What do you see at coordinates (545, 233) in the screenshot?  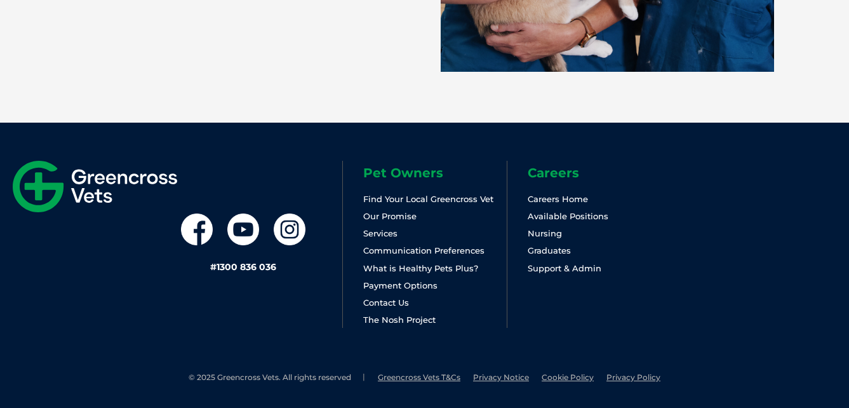 I see `a: Nursing` at bounding box center [545, 233].